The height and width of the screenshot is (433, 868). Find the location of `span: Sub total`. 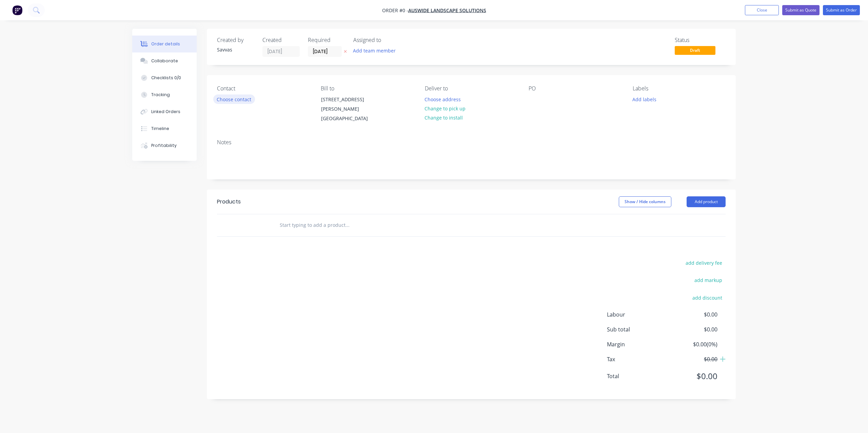

span: Sub total is located at coordinates (637, 330).